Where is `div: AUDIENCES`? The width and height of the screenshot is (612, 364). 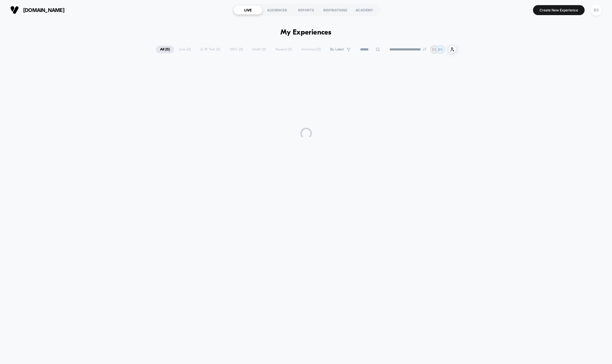 div: AUDIENCES is located at coordinates (277, 10).